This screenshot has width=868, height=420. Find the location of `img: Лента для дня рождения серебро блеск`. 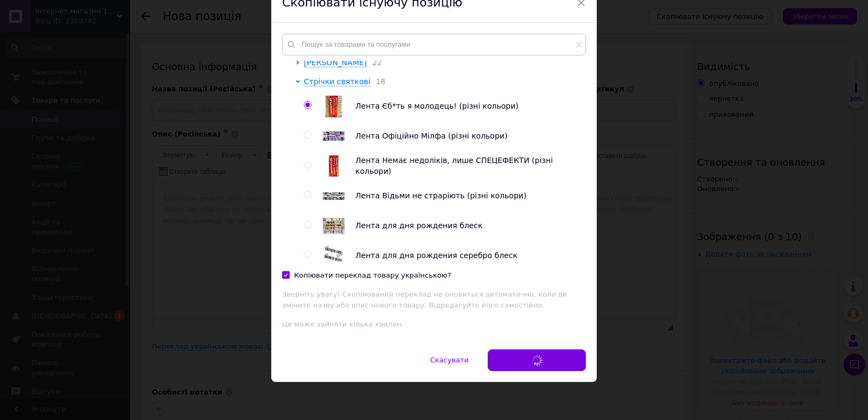

img: Лента для дня рождения серебро блеск is located at coordinates (334, 256).